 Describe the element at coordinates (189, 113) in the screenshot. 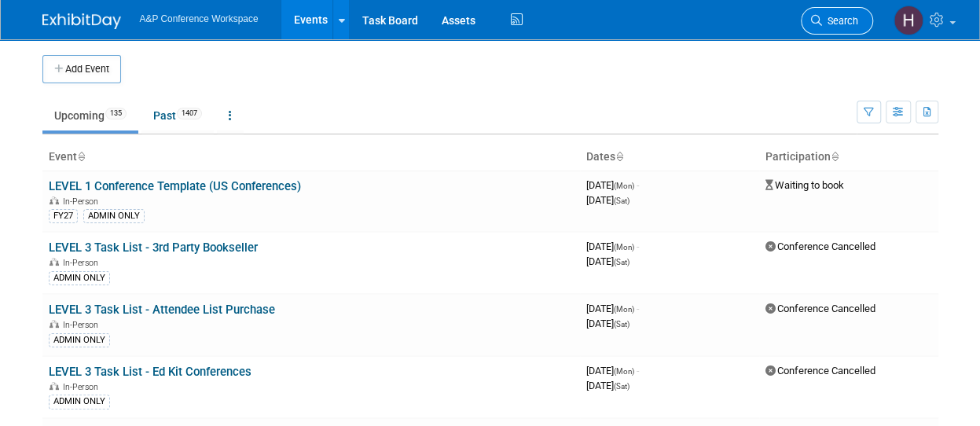

I see `span: 1407` at that location.